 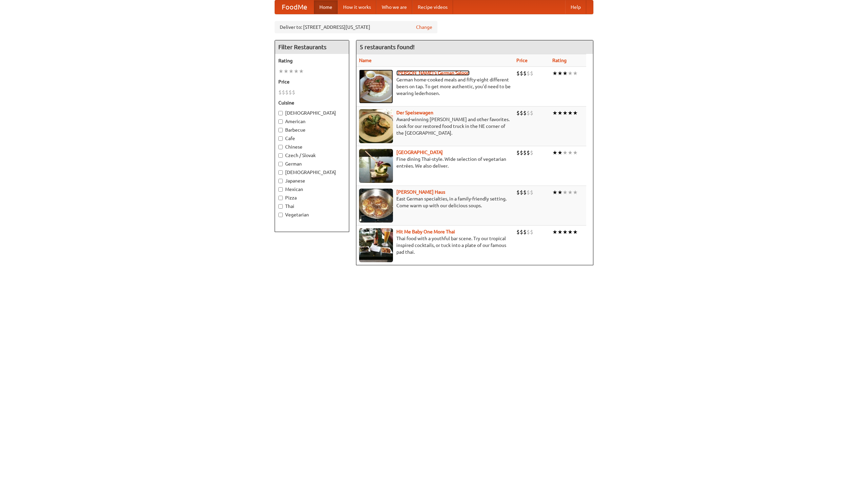 What do you see at coordinates (433, 7) in the screenshot?
I see `a: Recipe videos` at bounding box center [433, 7].